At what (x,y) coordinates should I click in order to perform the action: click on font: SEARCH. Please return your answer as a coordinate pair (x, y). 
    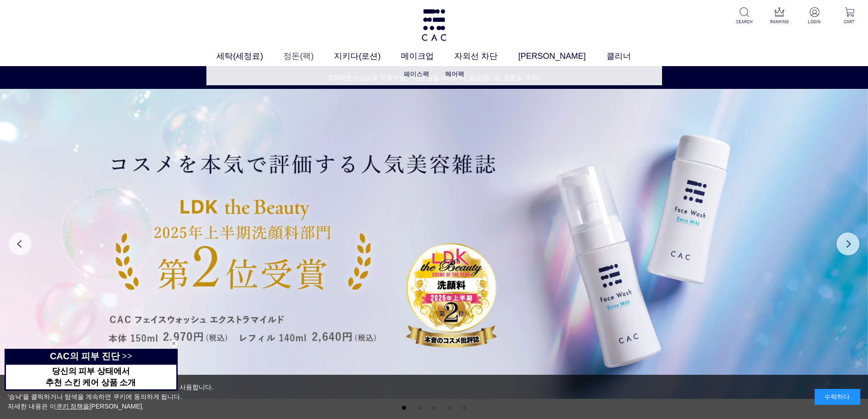
    Looking at the image, I should click on (745, 22).